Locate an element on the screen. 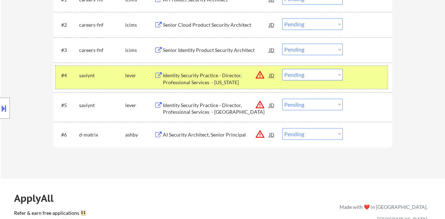  div: Senior Identity Product Security Architect is located at coordinates (216, 50).